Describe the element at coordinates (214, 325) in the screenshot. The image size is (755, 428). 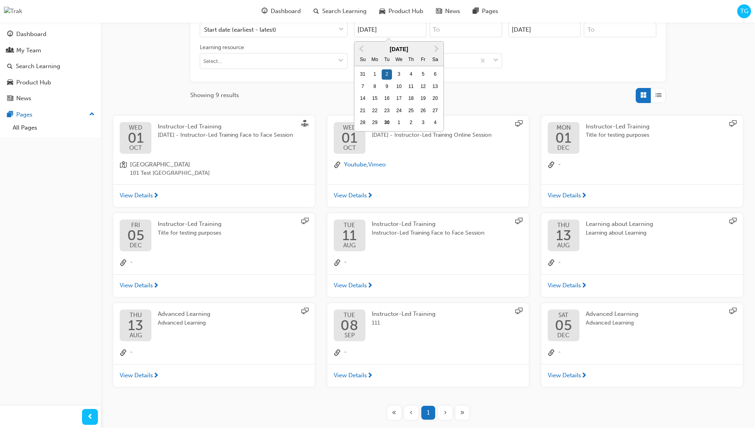
I see `a: THU13AUGAdvanced LearningAdvanced Learning` at that location.